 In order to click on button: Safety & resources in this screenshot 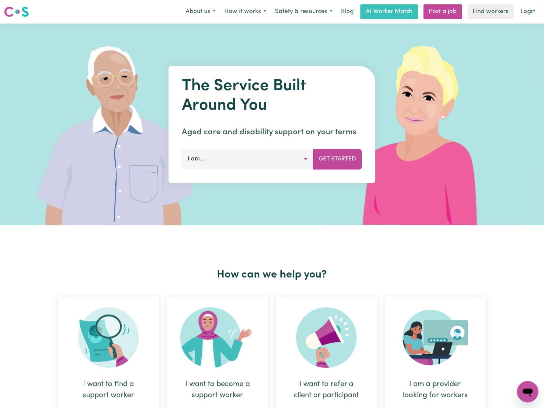, I will do `click(304, 12)`.